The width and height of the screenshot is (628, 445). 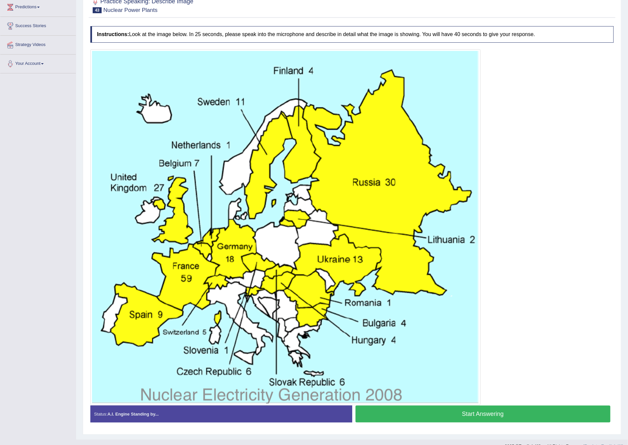 What do you see at coordinates (97, 10) in the screenshot?
I see `span: 43` at bounding box center [97, 10].